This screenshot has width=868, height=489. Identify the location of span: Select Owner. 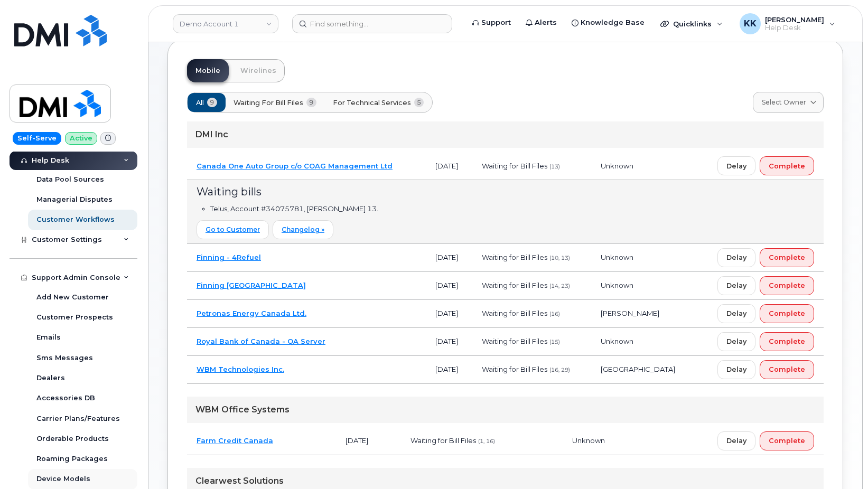
(784, 102).